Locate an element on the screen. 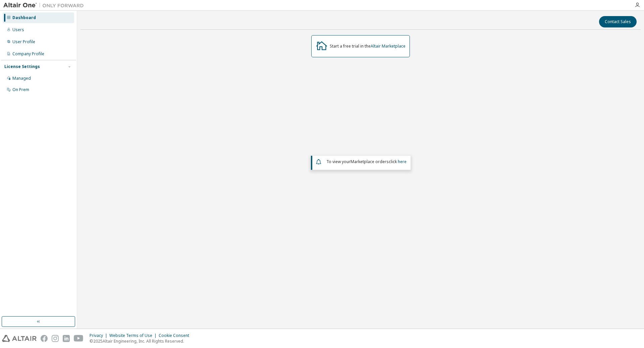 This screenshot has height=348, width=644. div: Users is located at coordinates (18, 30).